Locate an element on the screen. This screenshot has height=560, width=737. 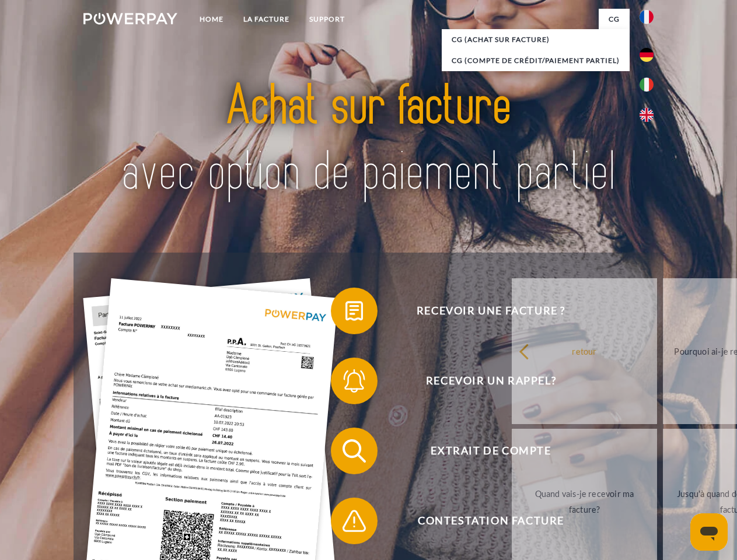
span: Contestation Facture is located at coordinates (490, 521).